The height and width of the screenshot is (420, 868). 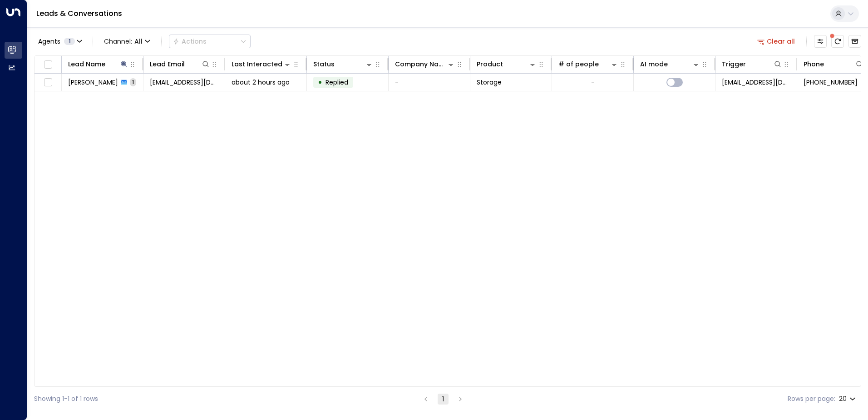 I want to click on label: Rows per page:, so click(x=811, y=398).